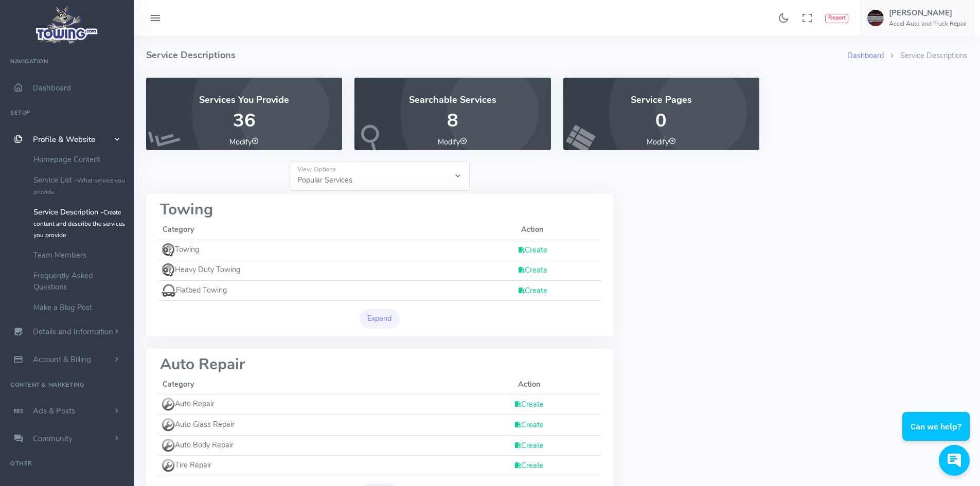 This screenshot has height=486, width=980. What do you see at coordinates (64, 140) in the screenshot?
I see `span: Profile & Website` at bounding box center [64, 140].